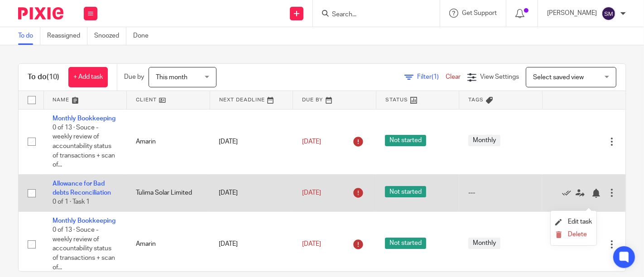 The image size is (644, 277). I want to click on a: Allowance for Bad debts Reconciliation, so click(81, 189).